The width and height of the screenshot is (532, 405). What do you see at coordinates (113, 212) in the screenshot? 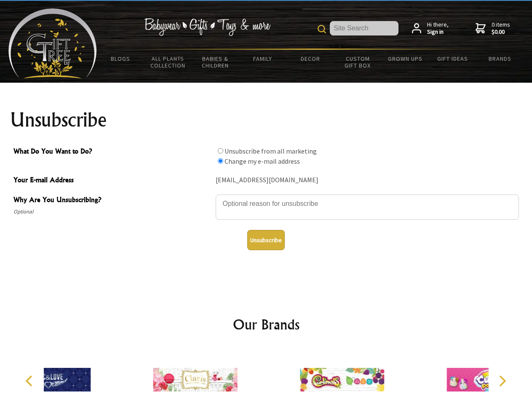
I see `span: Optional` at bounding box center [113, 212].